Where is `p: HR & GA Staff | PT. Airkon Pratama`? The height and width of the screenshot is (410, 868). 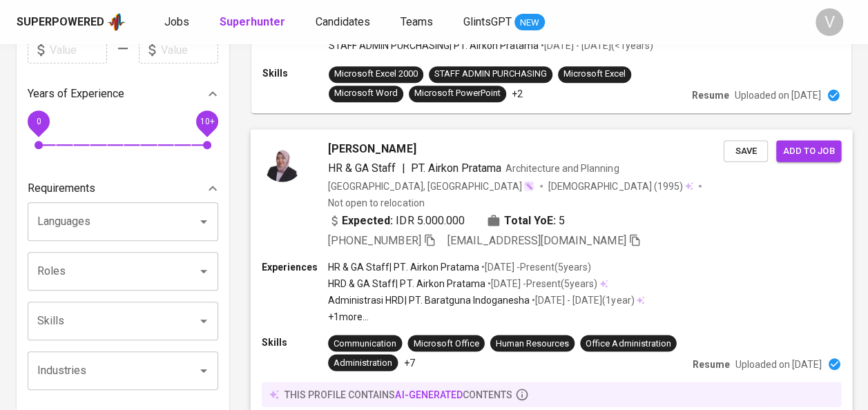 p: HR & GA Staff | PT. Airkon Pratama is located at coordinates (403, 267).